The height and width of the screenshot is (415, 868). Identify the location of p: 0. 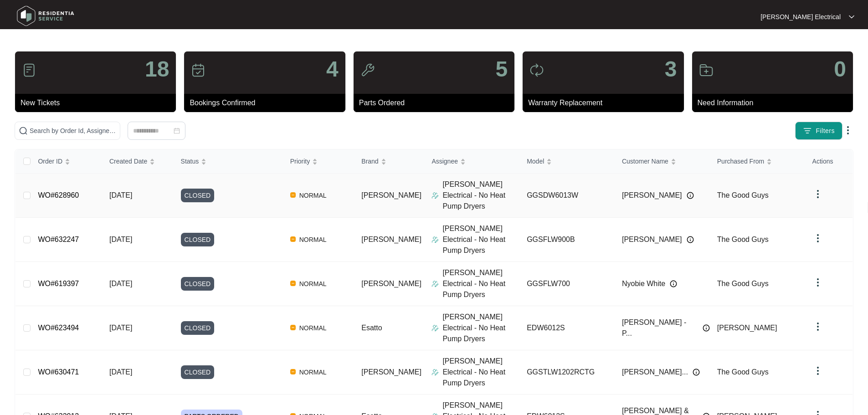
(840, 69).